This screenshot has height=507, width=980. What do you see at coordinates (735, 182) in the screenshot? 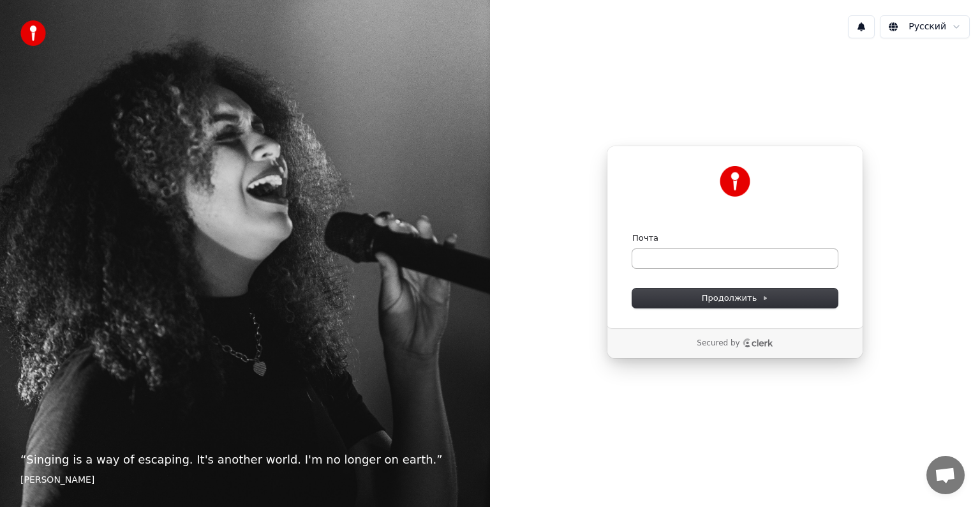
I see `img: Youka` at bounding box center [735, 182].